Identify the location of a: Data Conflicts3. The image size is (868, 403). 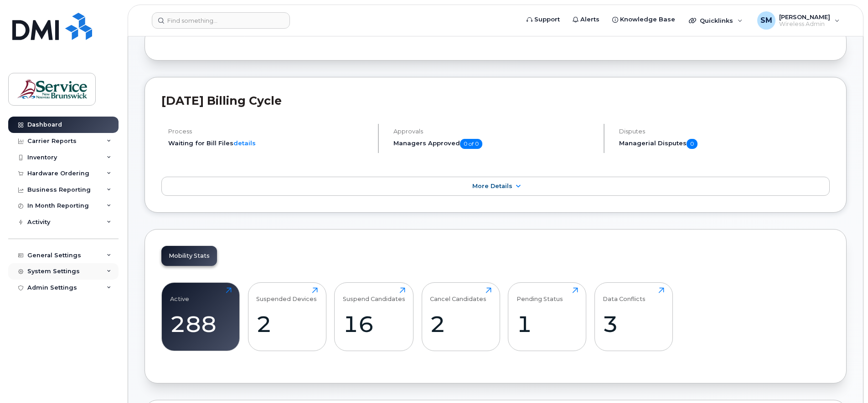
(633, 316).